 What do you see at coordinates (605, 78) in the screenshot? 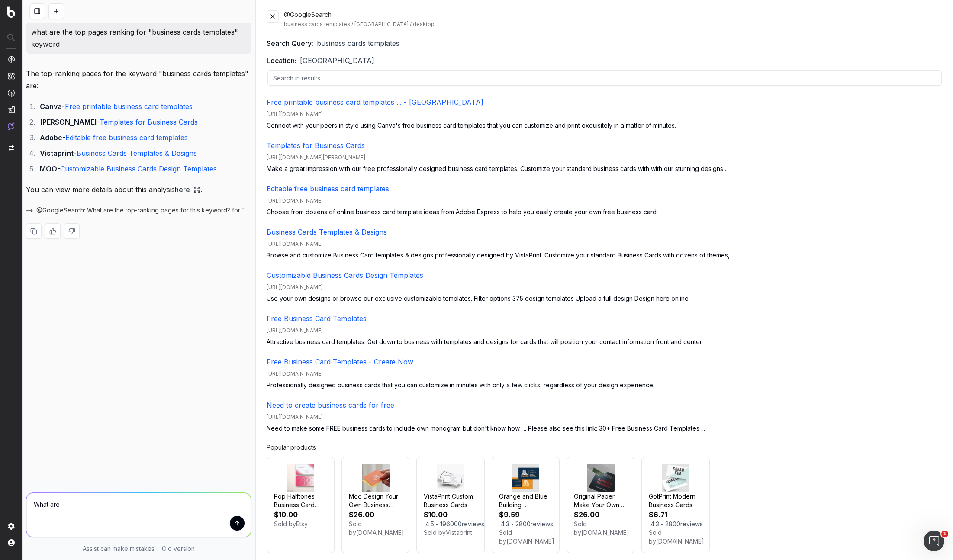
I see `input: Search in results...` at bounding box center [605, 78].